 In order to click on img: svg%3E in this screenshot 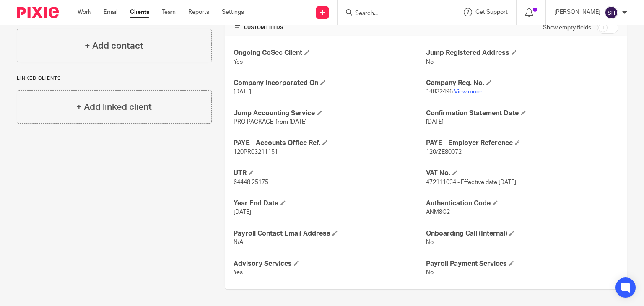, I will do `click(611, 13)`.